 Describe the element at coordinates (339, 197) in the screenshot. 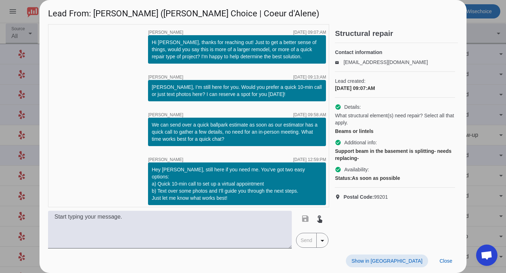

I see `mat-icon: location_on` at that location.